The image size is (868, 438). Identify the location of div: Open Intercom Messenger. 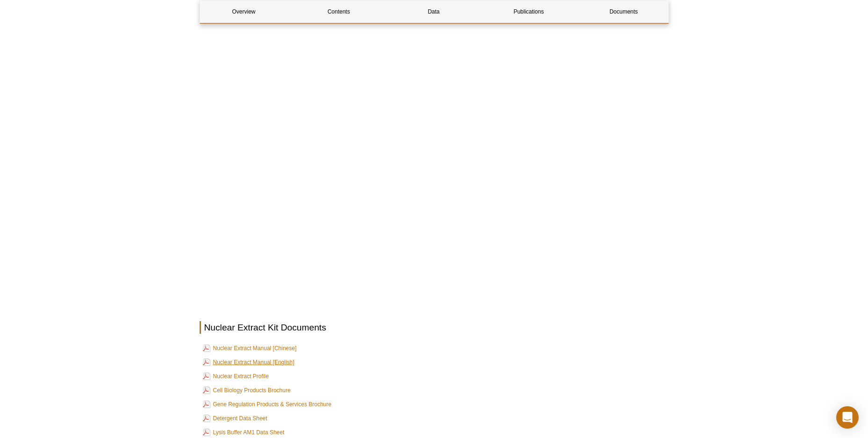
(848, 418).